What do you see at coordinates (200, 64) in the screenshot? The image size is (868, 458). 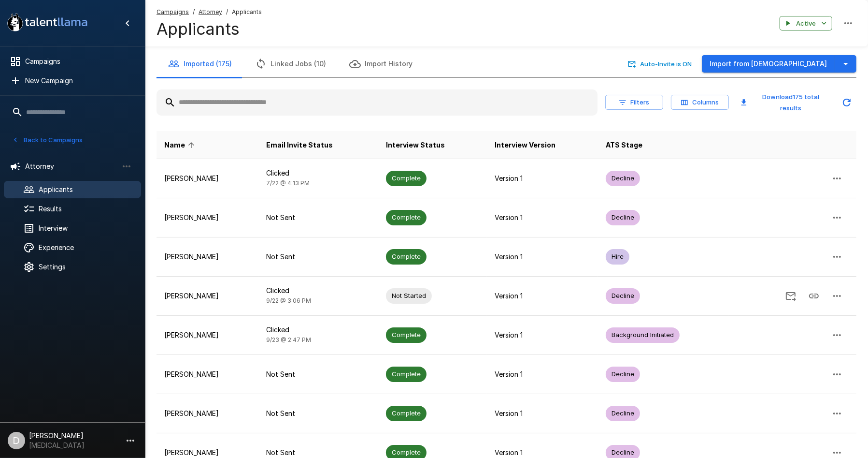 I see `button: Imported (175)` at bounding box center [200, 64].